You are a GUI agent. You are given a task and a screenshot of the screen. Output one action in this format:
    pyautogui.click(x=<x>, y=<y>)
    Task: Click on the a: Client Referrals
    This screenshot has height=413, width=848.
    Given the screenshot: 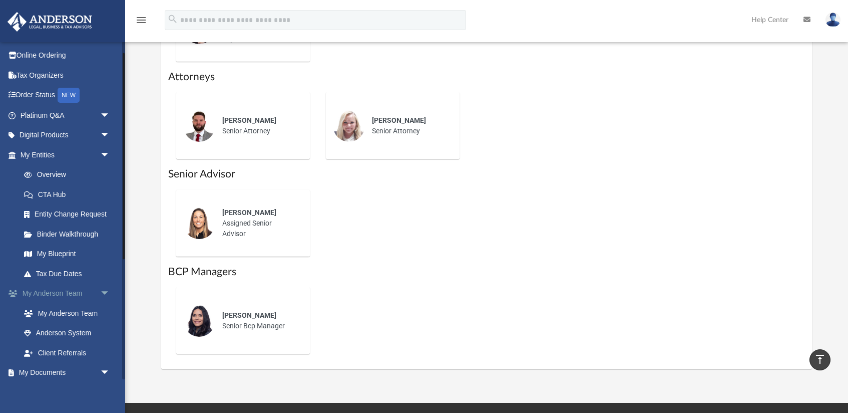 What is the action you would take?
    pyautogui.click(x=70, y=353)
    